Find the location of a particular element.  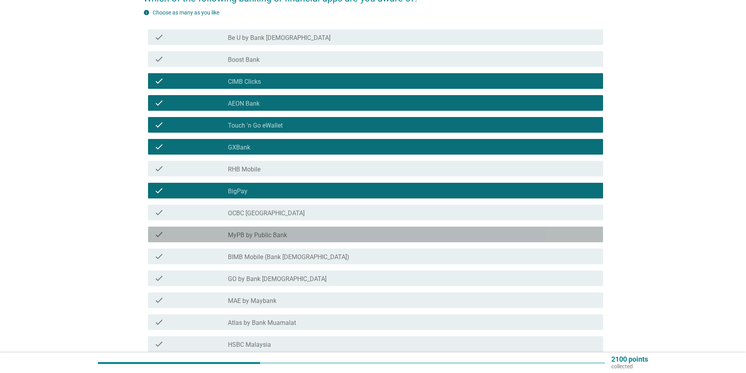

label: Atlas by Bank Muamalat is located at coordinates (262, 323).